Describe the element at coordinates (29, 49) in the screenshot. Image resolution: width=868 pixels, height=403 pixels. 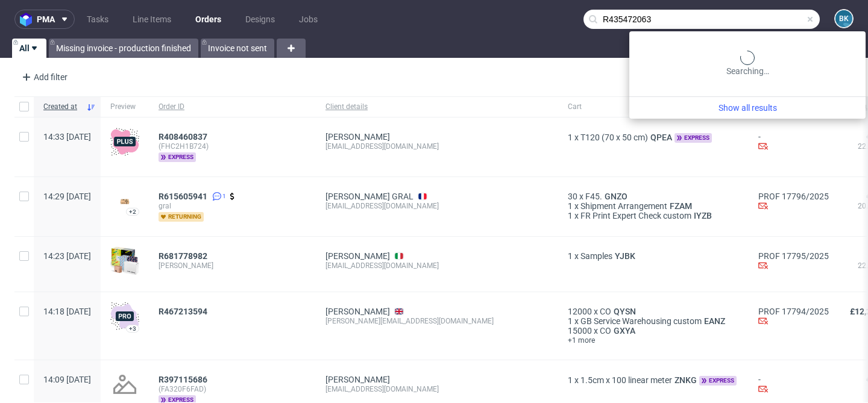
I see `a: All` at that location.